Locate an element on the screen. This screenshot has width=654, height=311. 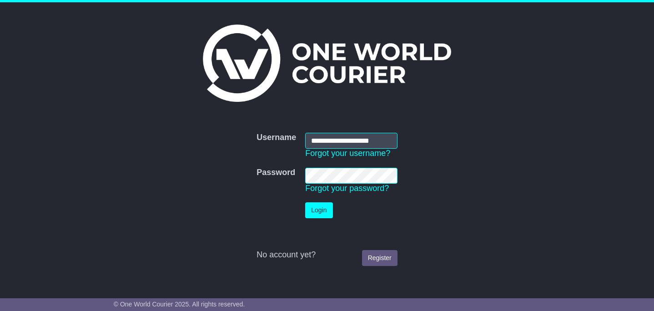
label: Username is located at coordinates (276, 138).